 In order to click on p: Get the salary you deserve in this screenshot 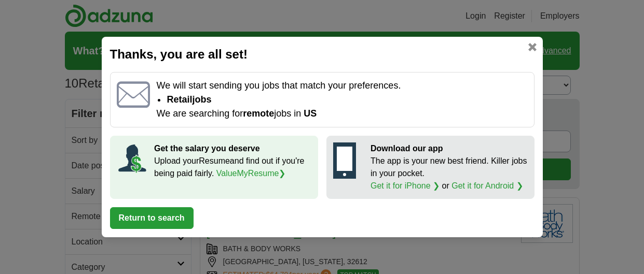, I will do `click(233, 149)`.